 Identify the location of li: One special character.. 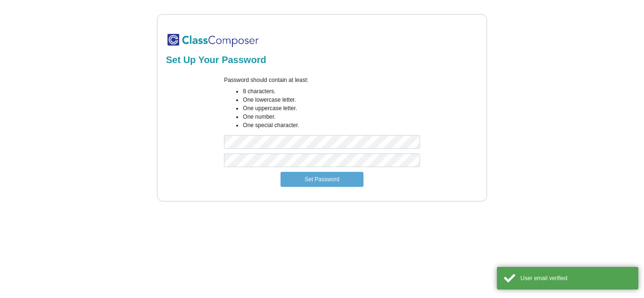
(331, 125).